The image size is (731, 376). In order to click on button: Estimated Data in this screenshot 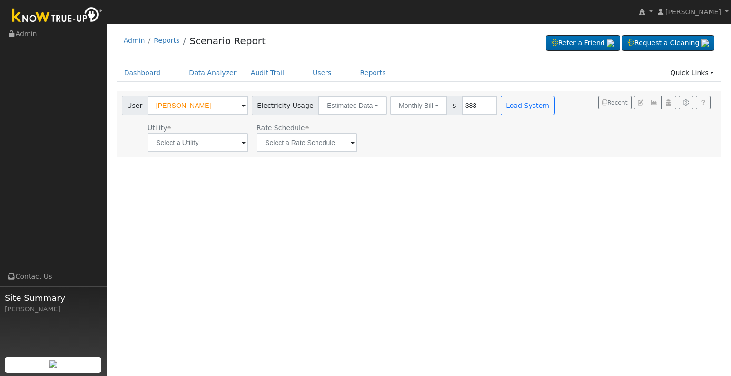, I will do `click(353, 106)`.